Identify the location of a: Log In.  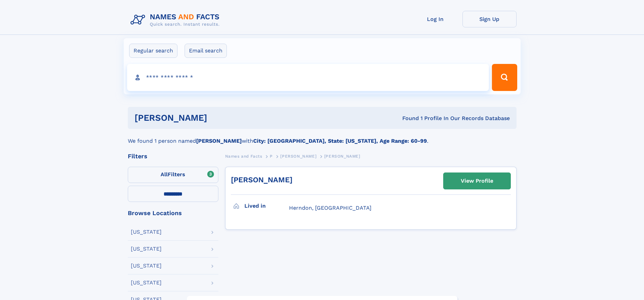
(435, 19).